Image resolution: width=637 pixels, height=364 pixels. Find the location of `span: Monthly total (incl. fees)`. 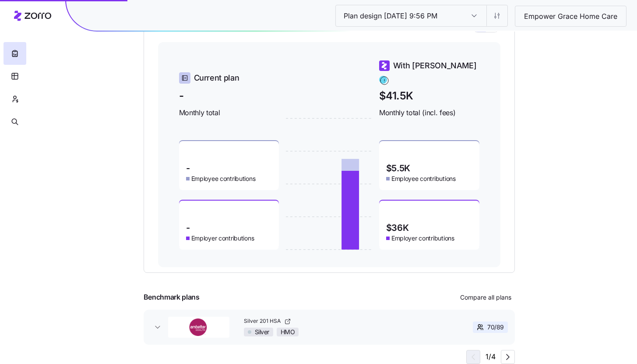

span: Monthly total (incl. fees) is located at coordinates (429, 113).